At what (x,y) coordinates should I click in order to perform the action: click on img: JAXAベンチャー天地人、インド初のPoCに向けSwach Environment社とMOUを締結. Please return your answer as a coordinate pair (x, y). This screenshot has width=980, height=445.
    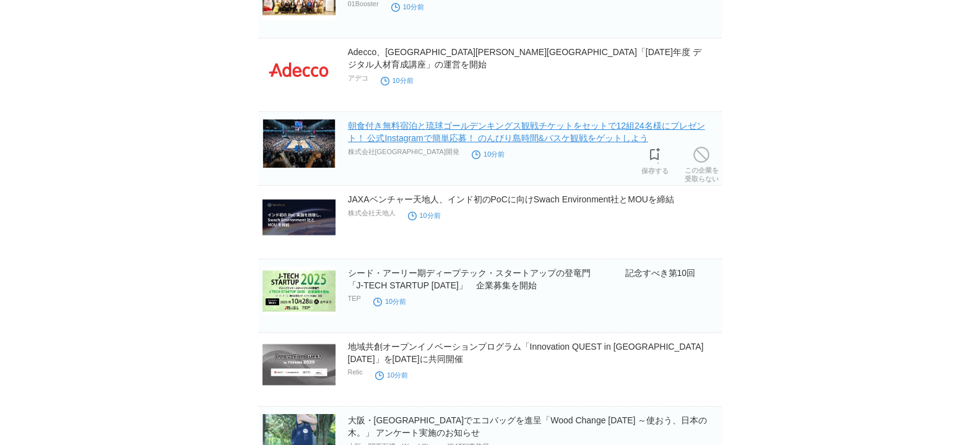
    Looking at the image, I should click on (299, 217).